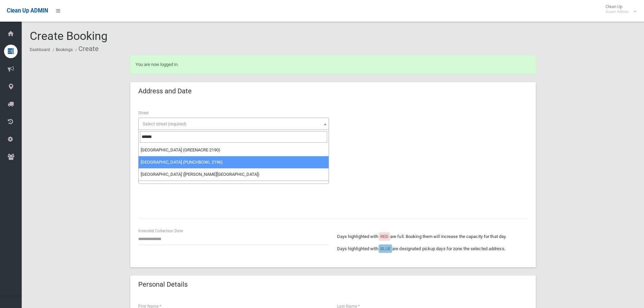 This screenshot has height=308, width=644. Describe the element at coordinates (40, 50) in the screenshot. I see `a: Dashboard` at that location.